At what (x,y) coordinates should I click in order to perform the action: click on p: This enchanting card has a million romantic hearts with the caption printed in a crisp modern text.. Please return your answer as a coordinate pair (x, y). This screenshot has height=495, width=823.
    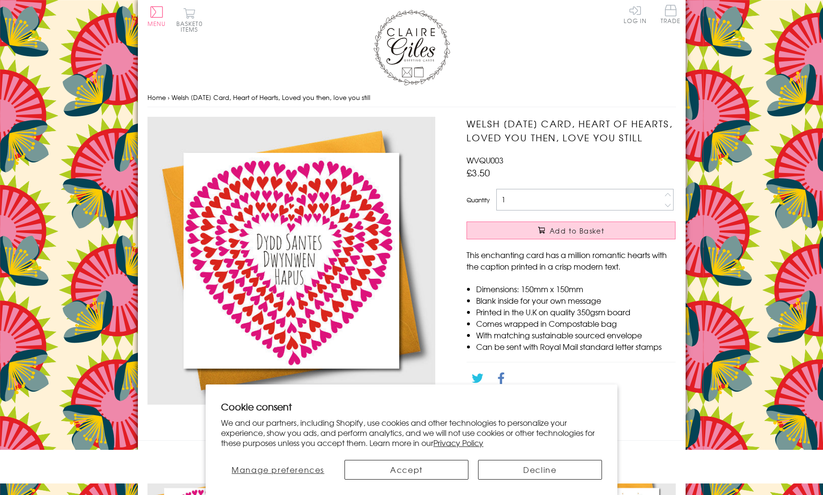
    Looking at the image, I should click on (571, 260).